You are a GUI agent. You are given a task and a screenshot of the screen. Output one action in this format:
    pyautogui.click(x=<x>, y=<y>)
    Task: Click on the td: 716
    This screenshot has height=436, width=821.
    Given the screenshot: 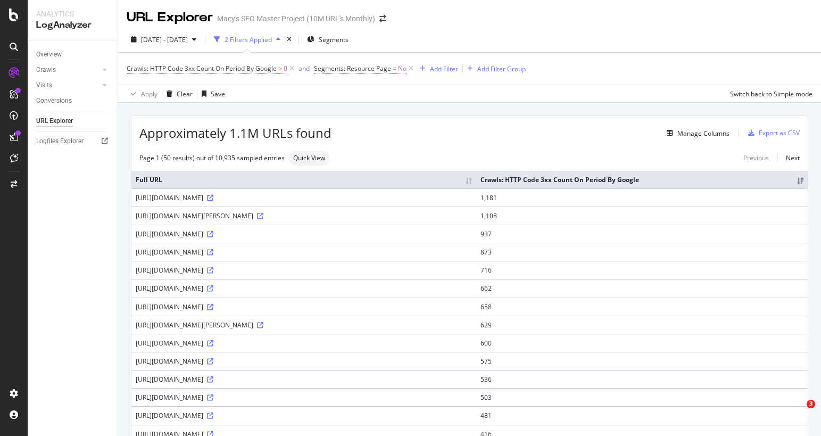 What is the action you would take?
    pyautogui.click(x=642, y=270)
    